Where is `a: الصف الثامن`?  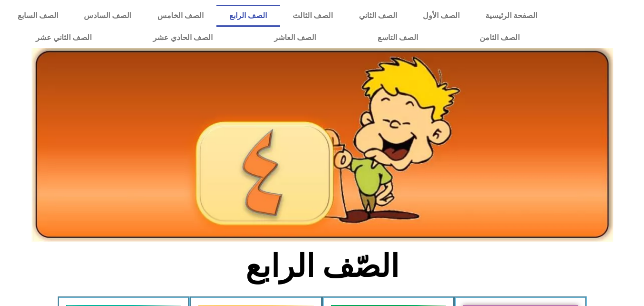
a: الصف الثامن is located at coordinates (499, 38).